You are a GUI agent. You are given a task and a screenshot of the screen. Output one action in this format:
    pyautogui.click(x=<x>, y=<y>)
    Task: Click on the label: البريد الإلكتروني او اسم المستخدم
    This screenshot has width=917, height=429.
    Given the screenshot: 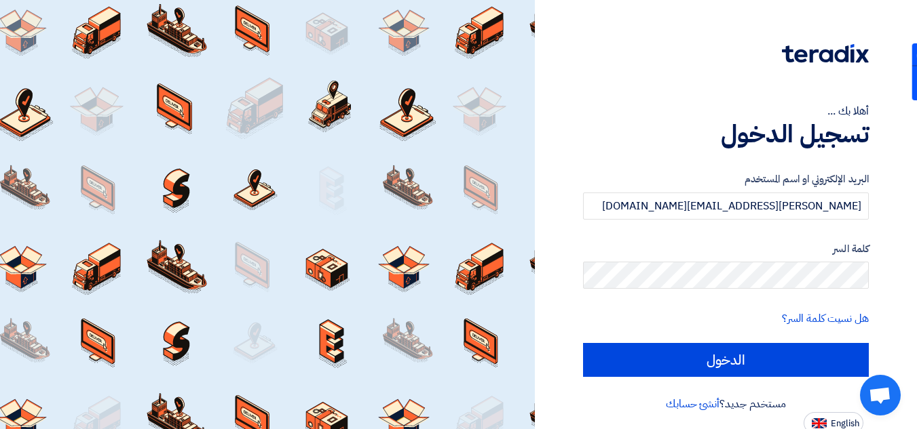 What is the action you would take?
    pyautogui.click(x=725, y=179)
    